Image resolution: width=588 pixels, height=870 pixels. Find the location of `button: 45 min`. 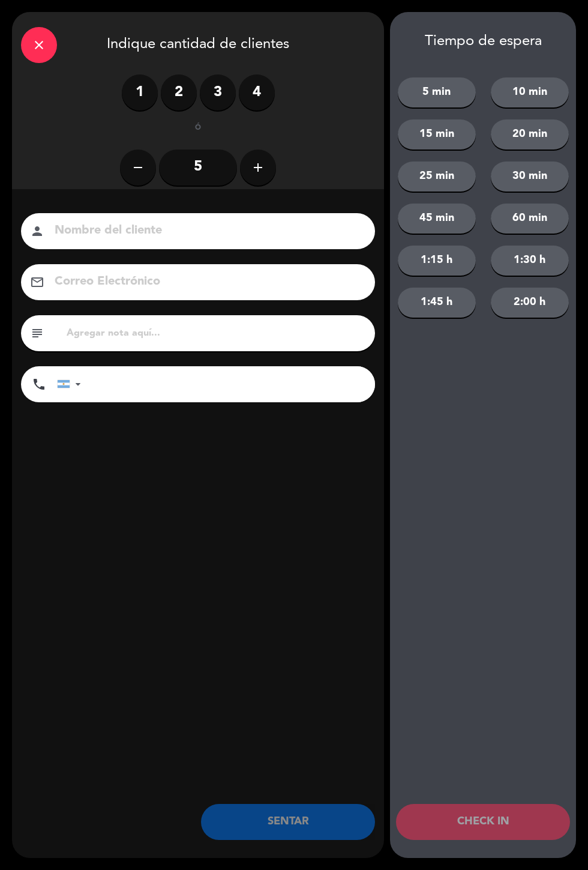

button: 45 min is located at coordinates (437, 219).